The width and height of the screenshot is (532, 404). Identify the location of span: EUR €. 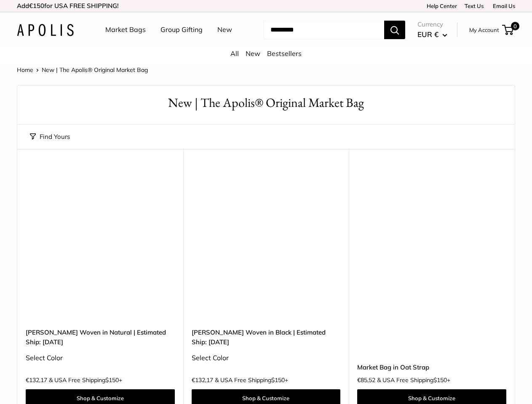
(428, 34).